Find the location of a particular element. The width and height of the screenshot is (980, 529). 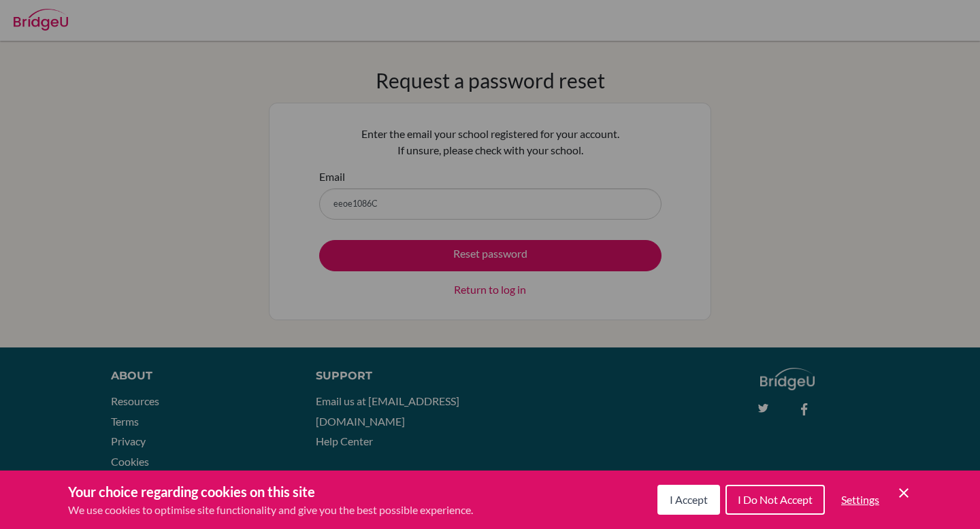

span: Settings is located at coordinates (860, 499).